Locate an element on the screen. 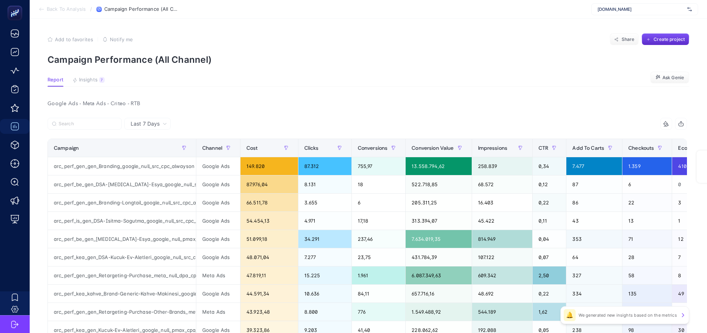  div: 135 is located at coordinates (647, 293).